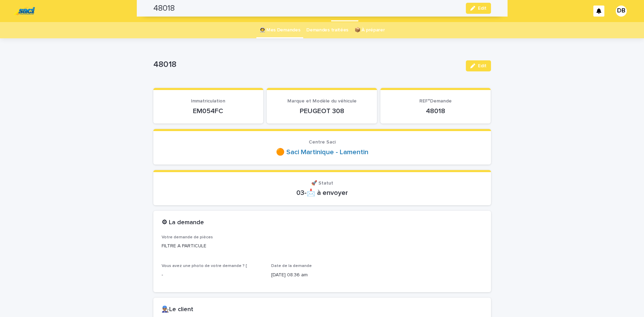 The height and width of the screenshot is (317, 644). Describe the element at coordinates (208, 101) in the screenshot. I see `span: Immatriculation` at that location.